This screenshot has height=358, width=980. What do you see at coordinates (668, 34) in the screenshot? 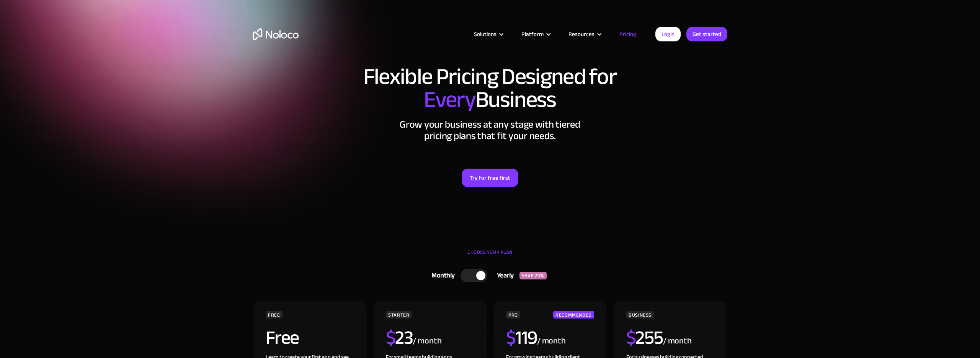
I see `a: Login` at bounding box center [668, 34].